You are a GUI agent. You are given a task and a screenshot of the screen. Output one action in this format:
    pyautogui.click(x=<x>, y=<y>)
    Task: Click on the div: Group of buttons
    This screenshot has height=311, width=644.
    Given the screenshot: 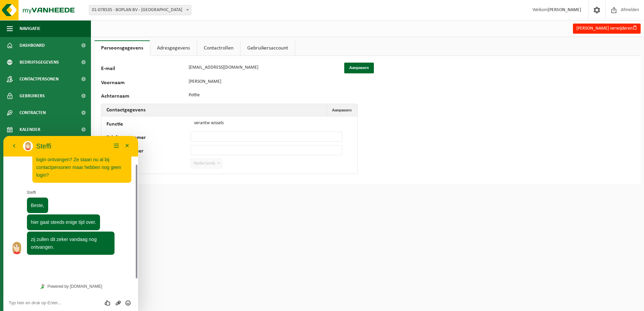 What is the action you would take?
    pyautogui.click(x=114, y=167)
    